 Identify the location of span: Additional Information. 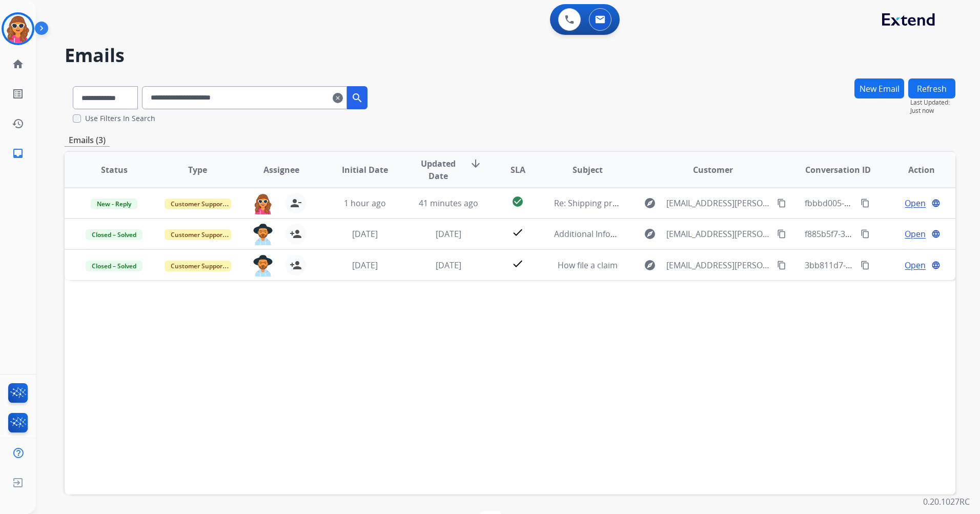
(597, 234).